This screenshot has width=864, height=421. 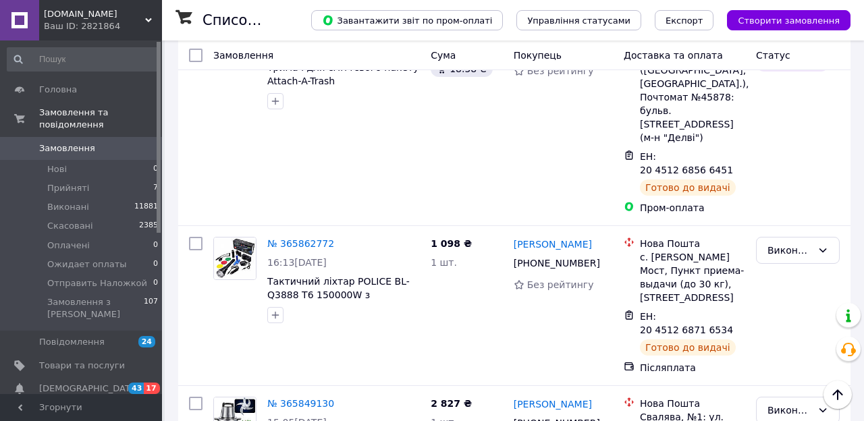 What do you see at coordinates (444, 263) in the screenshot?
I see `span: 1 шт.` at bounding box center [444, 263].